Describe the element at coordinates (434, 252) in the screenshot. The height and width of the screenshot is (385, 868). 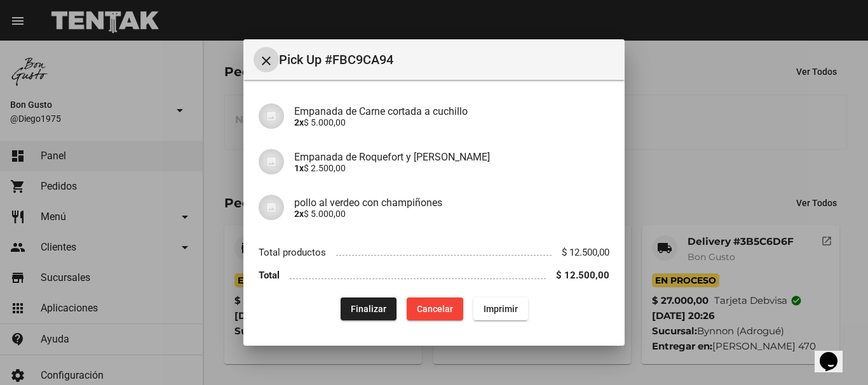
I see `li: Total productos $ 12.500,00` at that location.